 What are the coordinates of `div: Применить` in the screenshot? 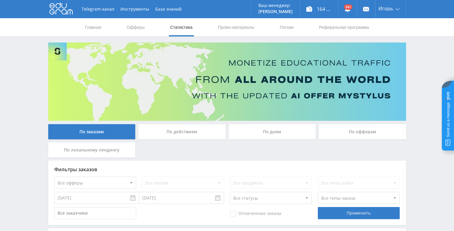 It's located at (359, 213).